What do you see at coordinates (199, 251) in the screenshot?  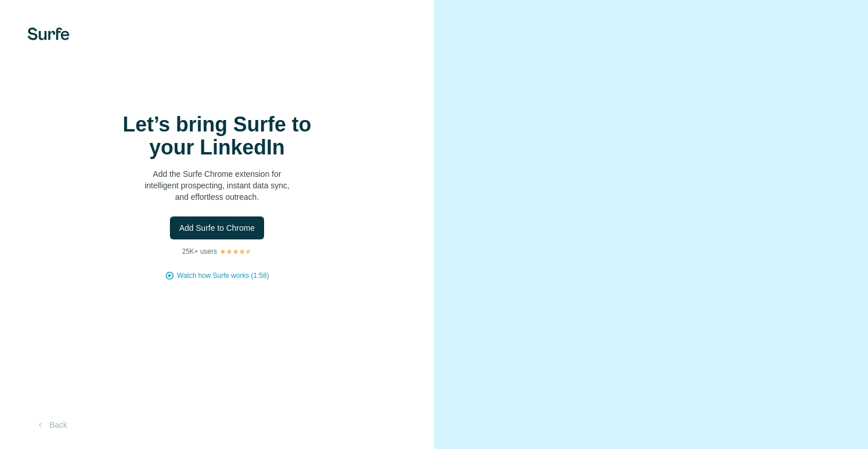 I see `p: 25K+ users` at bounding box center [199, 251].